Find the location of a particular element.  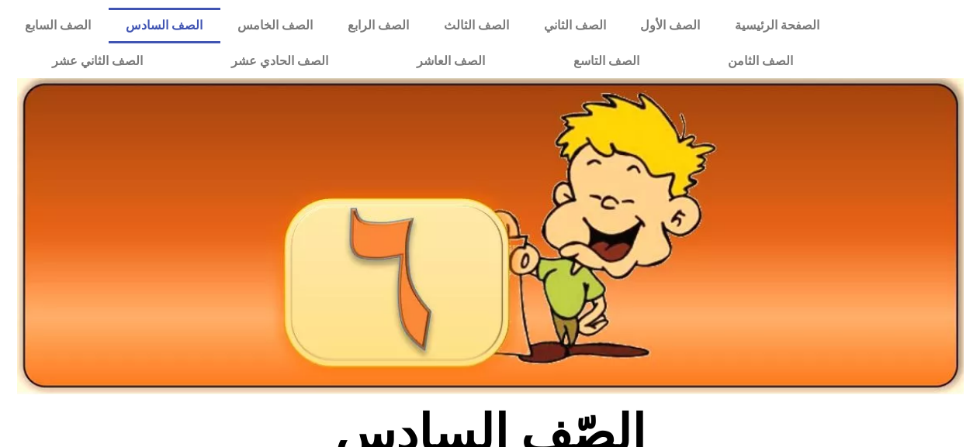

a: الصف الخامس is located at coordinates (276, 25).